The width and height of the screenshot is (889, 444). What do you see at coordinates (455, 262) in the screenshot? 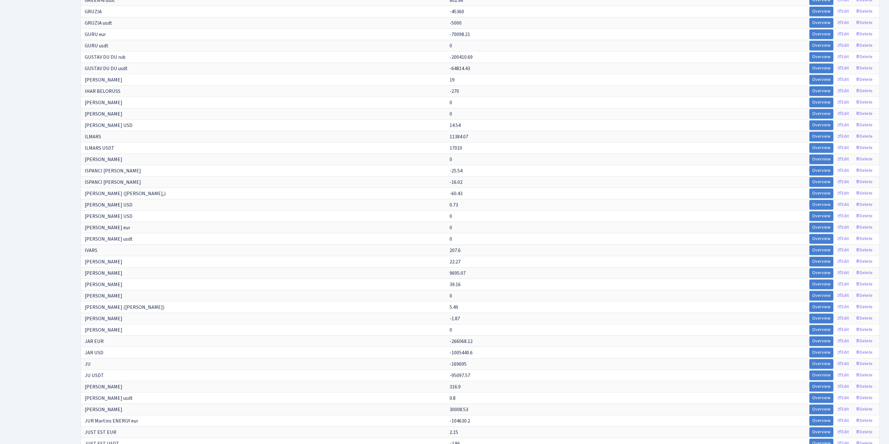
I see `span: 22.27` at bounding box center [455, 262].